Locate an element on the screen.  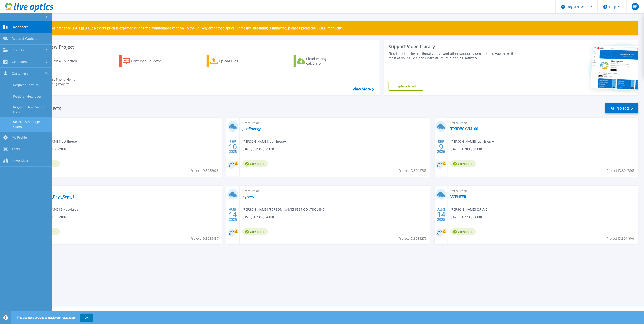
a: All Projects is located at coordinates (622, 108).